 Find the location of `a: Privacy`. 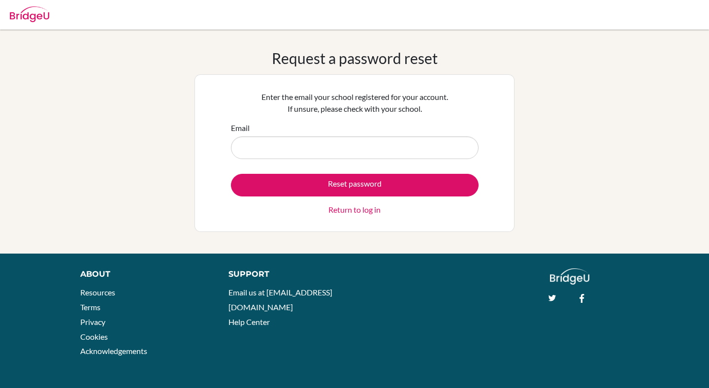

a: Privacy is located at coordinates (93, 321).